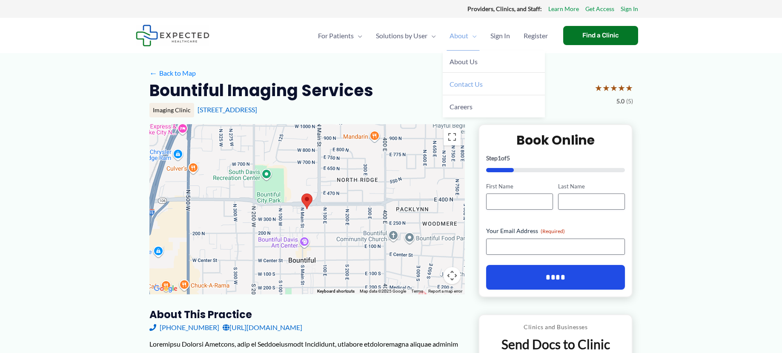 Image resolution: width=782 pixels, height=353 pixels. What do you see at coordinates (630, 101) in the screenshot?
I see `span: (5)` at bounding box center [630, 101].